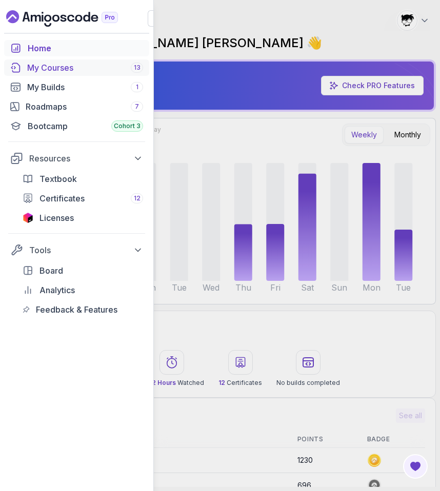 Image resolution: width=440 pixels, height=491 pixels. Describe the element at coordinates (137, 87) in the screenshot. I see `span: 1` at that location.